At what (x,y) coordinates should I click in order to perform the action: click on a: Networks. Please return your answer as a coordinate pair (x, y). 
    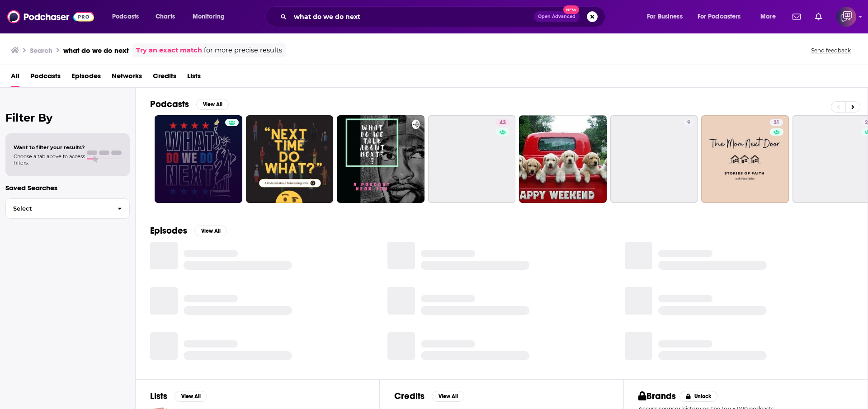
    Looking at the image, I should click on (127, 78).